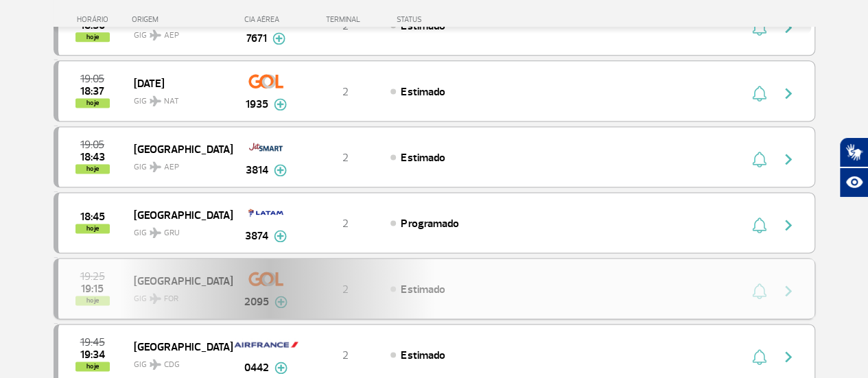 This screenshot has height=378, width=868. Describe the element at coordinates (257, 236) in the screenshot. I see `span: 3874` at that location.